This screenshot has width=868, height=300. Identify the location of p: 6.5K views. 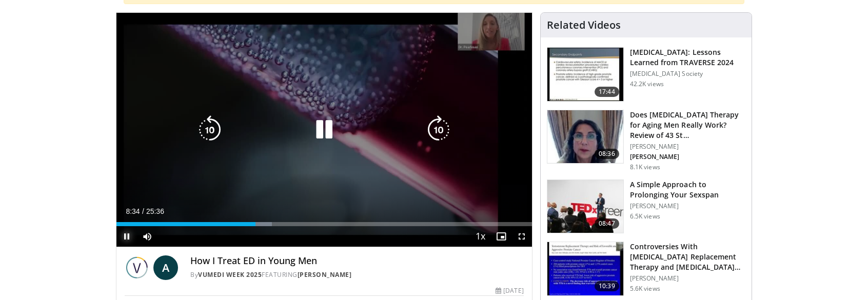
(645, 217).